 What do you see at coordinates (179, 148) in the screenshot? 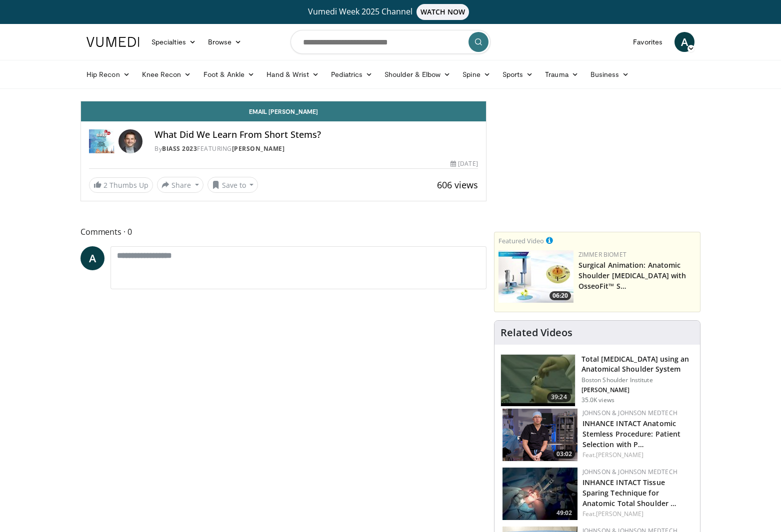
I see `a: BIASS 2023` at bounding box center [179, 148].